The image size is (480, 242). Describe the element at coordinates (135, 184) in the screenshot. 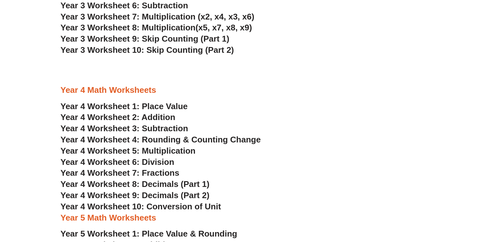

I see `span: Year 4 Worksheet 8: Decimals (Part 1)` at that location.